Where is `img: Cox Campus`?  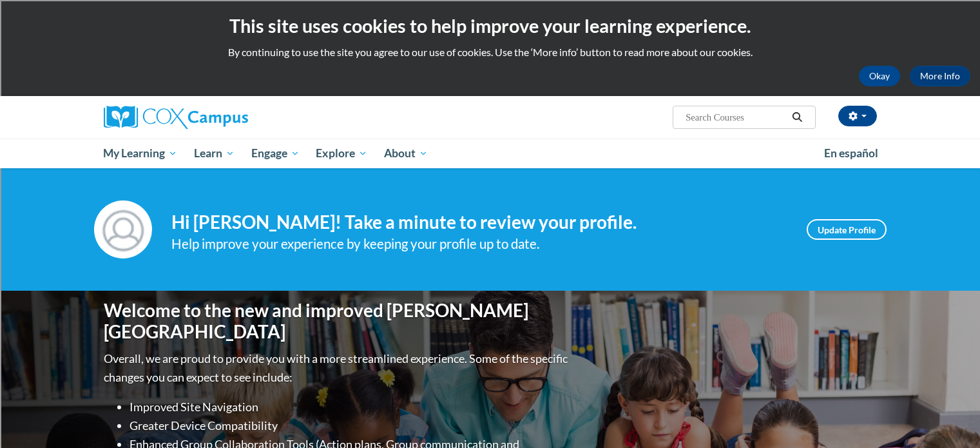
img: Cox Campus is located at coordinates (176, 117).